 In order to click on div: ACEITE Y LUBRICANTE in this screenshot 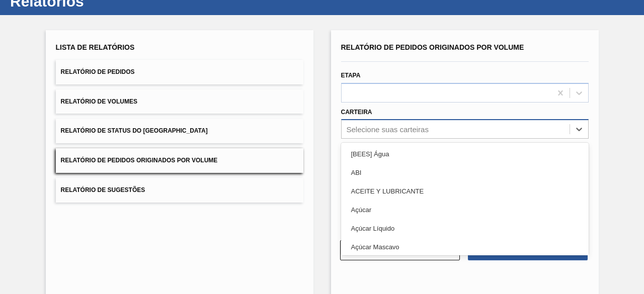, I will do `click(465, 191)`.